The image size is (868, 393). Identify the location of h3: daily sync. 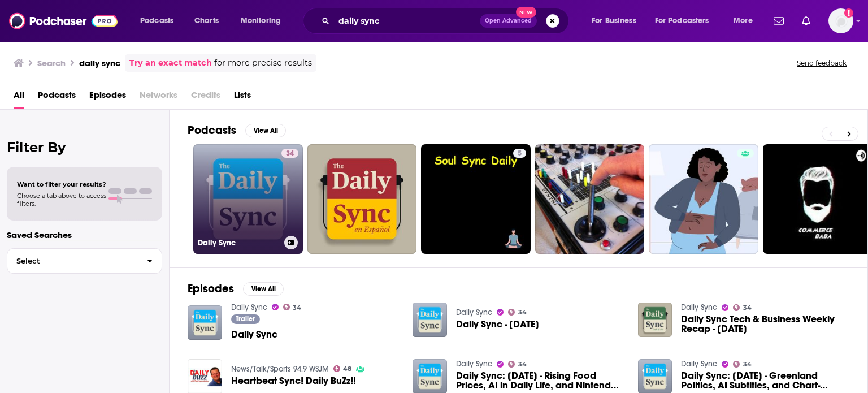
(99, 63).